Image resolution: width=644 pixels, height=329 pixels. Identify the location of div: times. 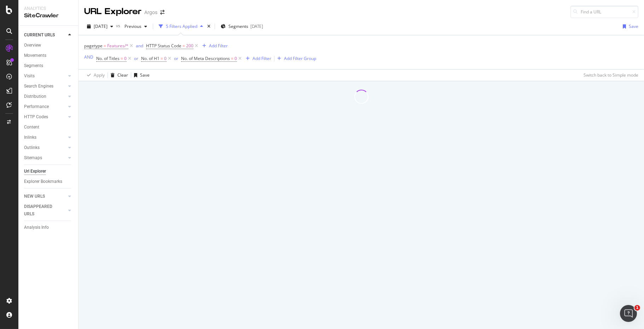
(209, 27).